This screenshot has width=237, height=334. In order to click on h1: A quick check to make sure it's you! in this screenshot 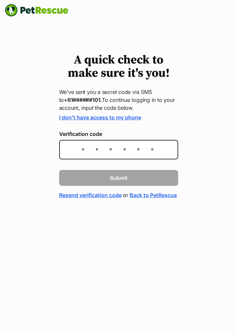, I will do `click(119, 67)`.